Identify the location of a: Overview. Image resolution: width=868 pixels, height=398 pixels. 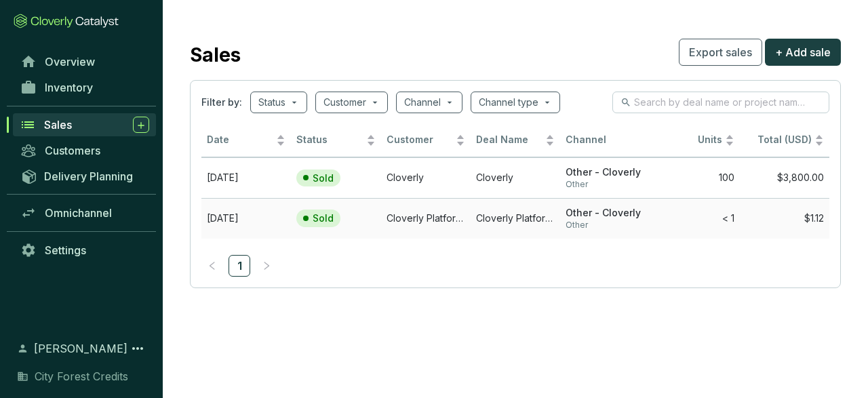
(85, 61).